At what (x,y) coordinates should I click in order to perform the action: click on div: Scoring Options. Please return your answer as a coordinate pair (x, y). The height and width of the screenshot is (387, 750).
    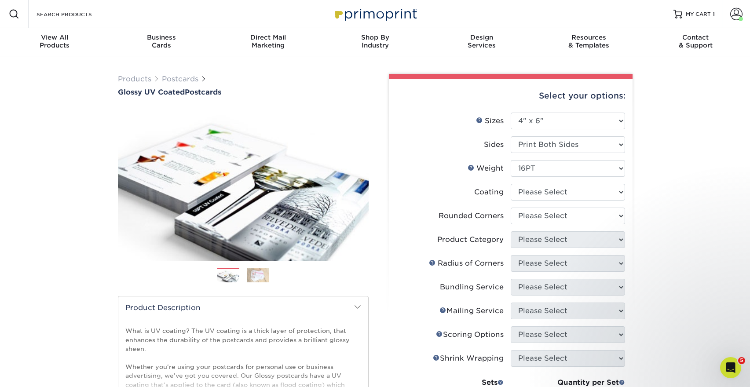
    Looking at the image, I should click on (470, 335).